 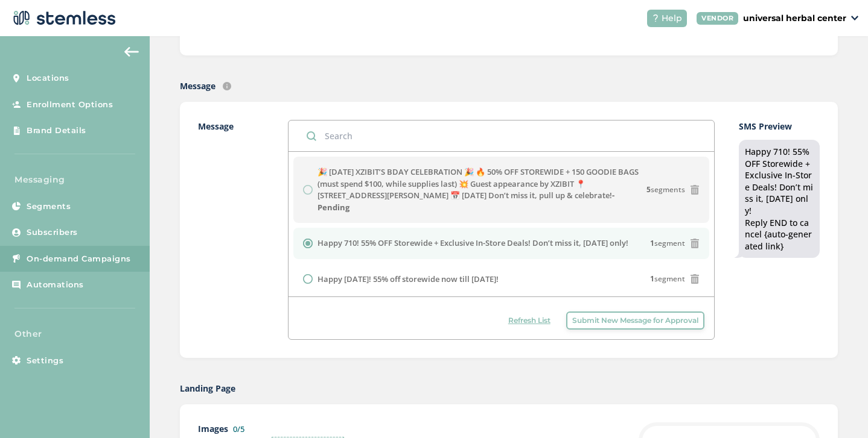 What do you see at coordinates (52, 233) in the screenshot?
I see `span: Subscribers` at bounding box center [52, 233].